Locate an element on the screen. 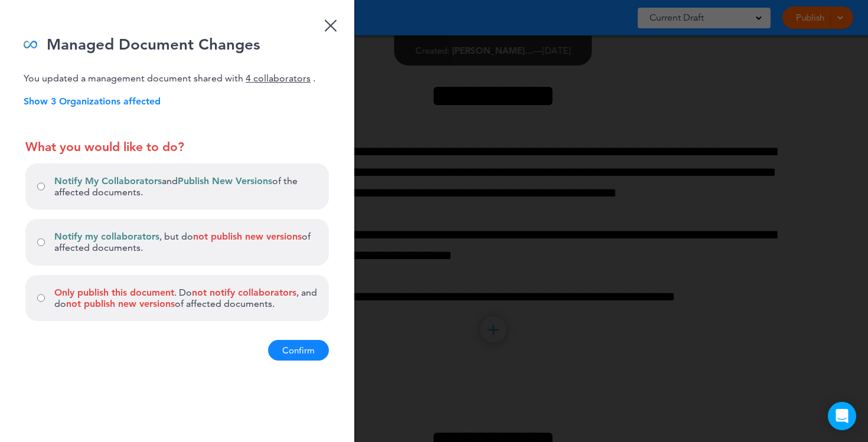  p: You updated a management document shared with . is located at coordinates (188, 78).